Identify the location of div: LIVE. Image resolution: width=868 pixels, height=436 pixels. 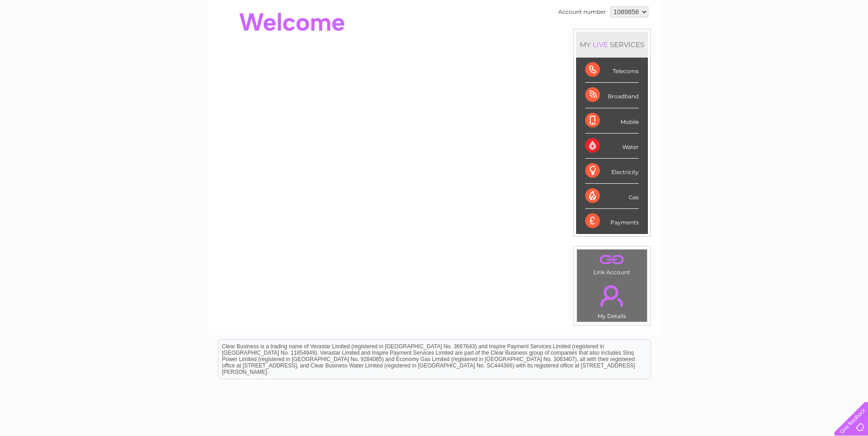
(601, 44).